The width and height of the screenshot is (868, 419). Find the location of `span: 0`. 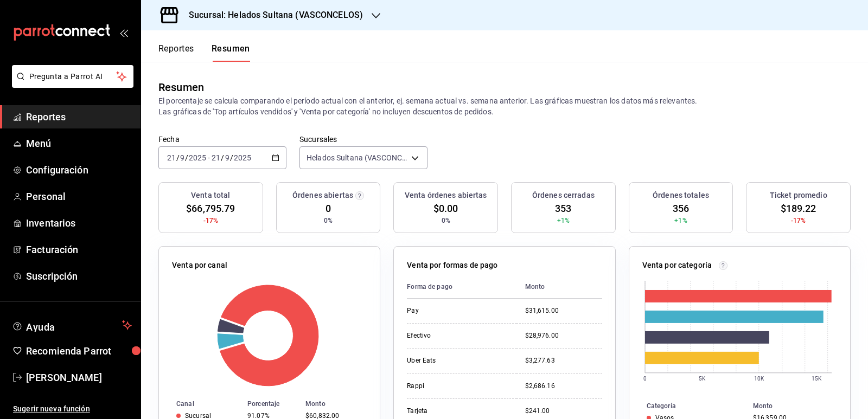

span: 0 is located at coordinates (328, 208).